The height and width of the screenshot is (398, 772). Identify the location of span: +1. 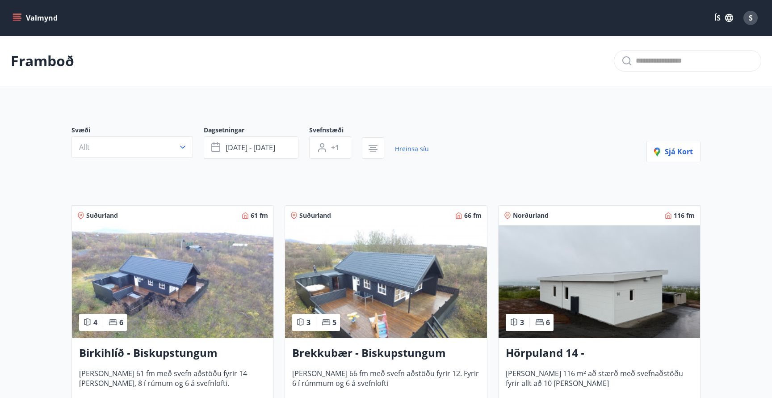
(335, 147).